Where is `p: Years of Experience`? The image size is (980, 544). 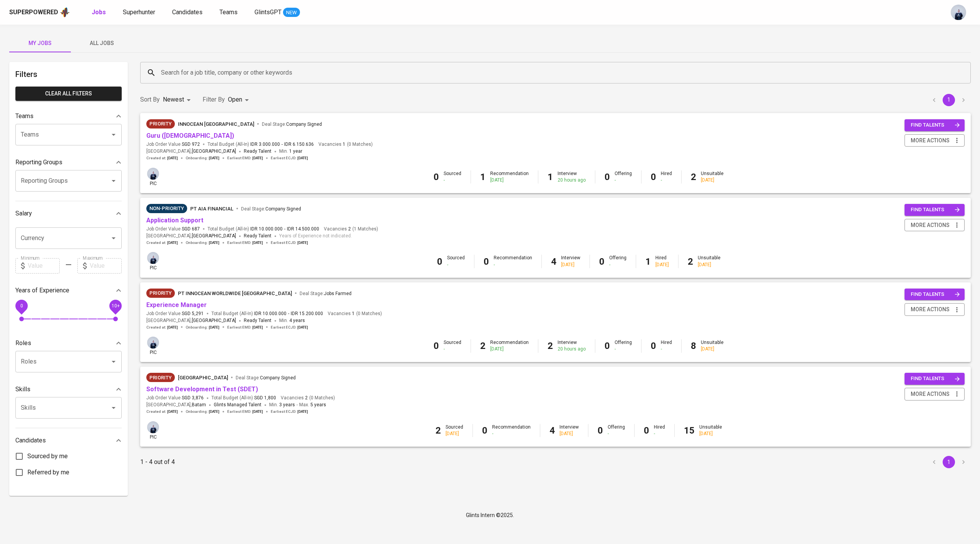 p: Years of Experience is located at coordinates (43, 291).